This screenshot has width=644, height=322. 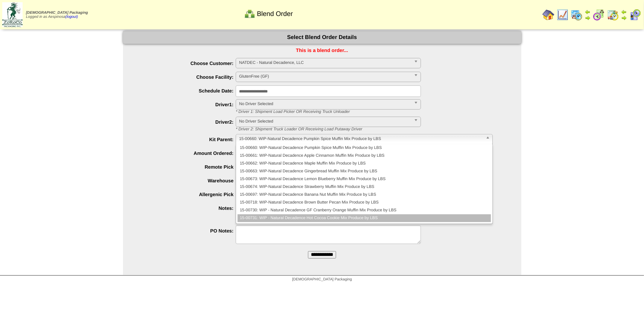 I want to click on label: PO Notes:, so click(x=187, y=230).